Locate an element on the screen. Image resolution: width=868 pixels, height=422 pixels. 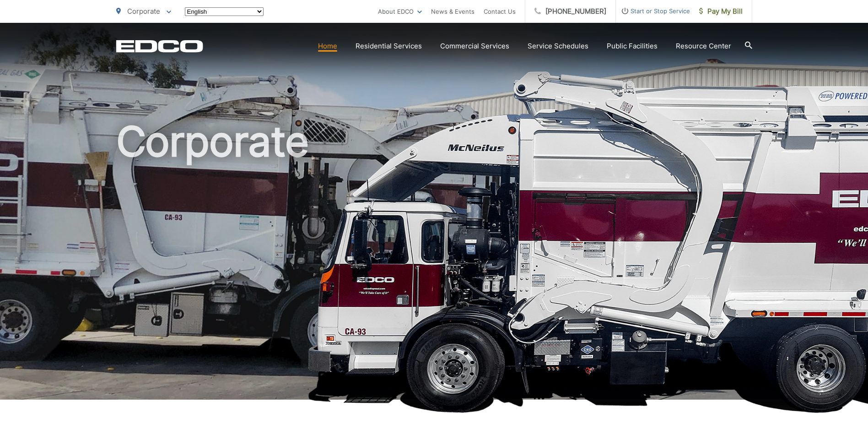
span: Pay My Bill is located at coordinates (721, 11).